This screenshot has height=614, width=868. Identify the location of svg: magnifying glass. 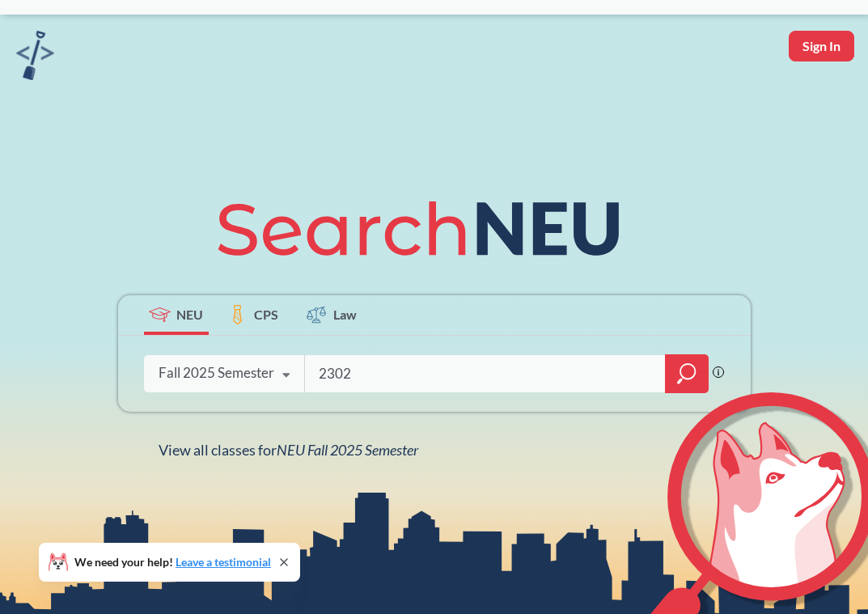
(687, 373).